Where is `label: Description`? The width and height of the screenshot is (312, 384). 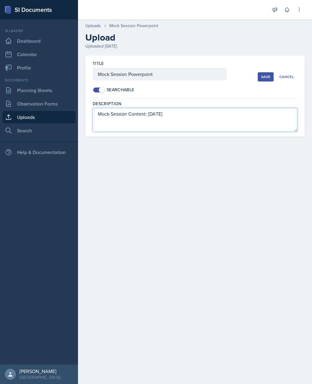 label: Description is located at coordinates (107, 104).